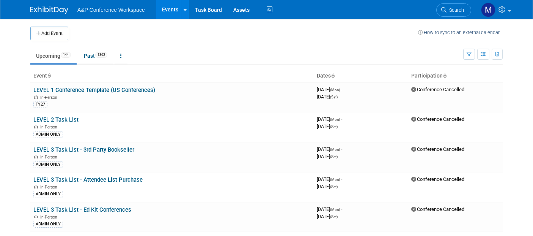 The height and width of the screenshot is (236, 533). Describe the element at coordinates (84, 150) in the screenshot. I see `a: LEVEL 3 Task List - 3rd Party Bookseller` at that location.